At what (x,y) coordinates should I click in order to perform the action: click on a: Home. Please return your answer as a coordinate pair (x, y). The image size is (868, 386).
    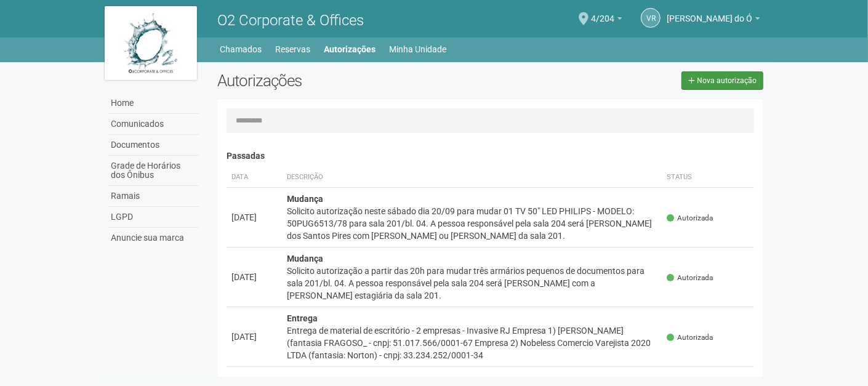
    Looking at the image, I should click on (153, 103).